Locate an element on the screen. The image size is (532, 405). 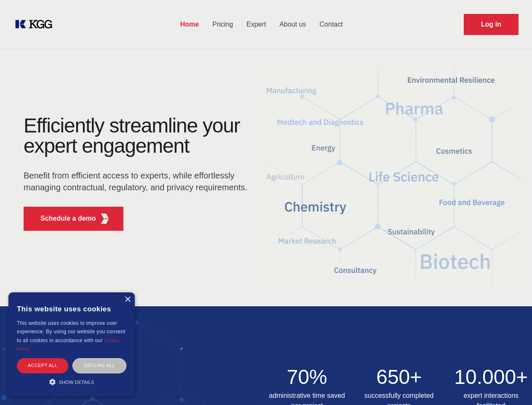
p: Benefit from efficient access to experts, while effortlessly managing contractual, regulatory, an... is located at coordinates (138, 181).